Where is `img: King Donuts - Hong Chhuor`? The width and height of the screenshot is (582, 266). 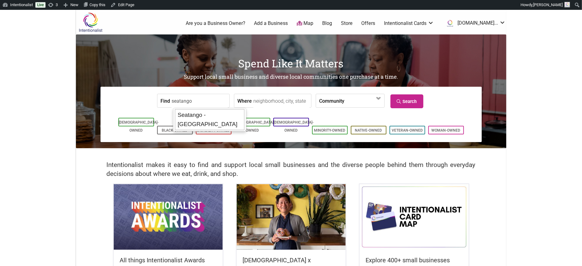 img: King Donuts - Hong Chhuor is located at coordinates (291, 217).